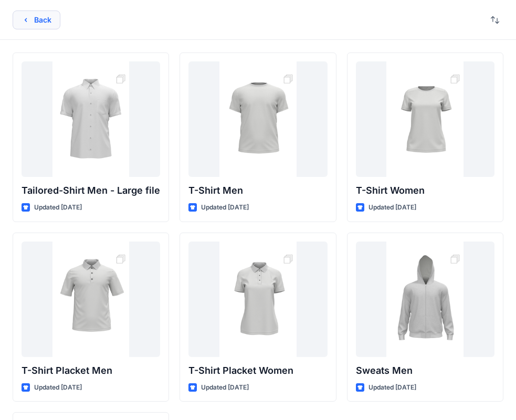 This screenshot has width=516, height=420. Describe the element at coordinates (258, 190) in the screenshot. I see `p: T-Shirt Men` at that location.